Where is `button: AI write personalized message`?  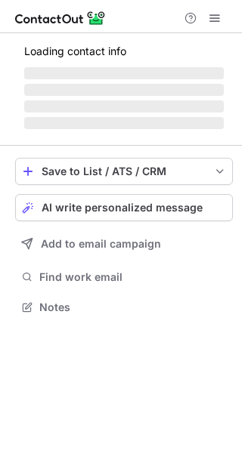 button: AI write personalized message is located at coordinates (124, 208).